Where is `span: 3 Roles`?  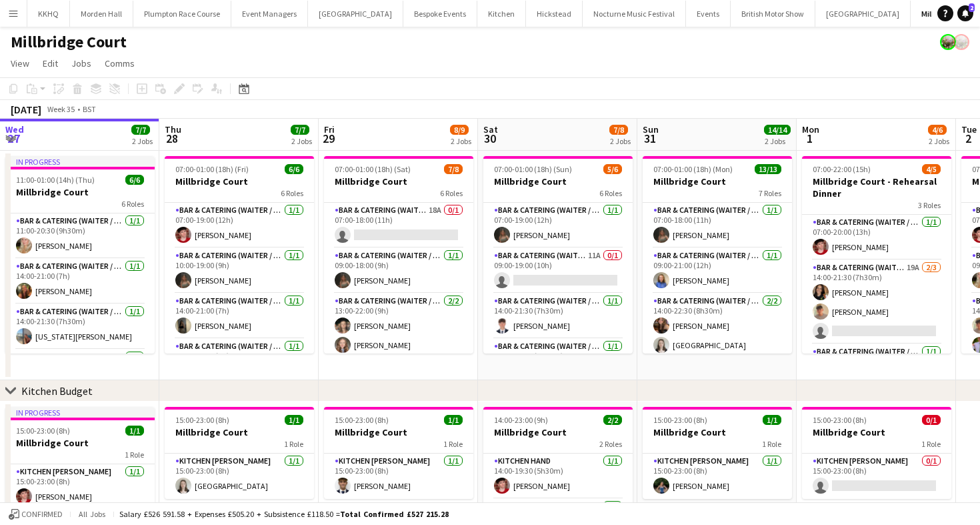
span: 3 Roles is located at coordinates (930, 205).